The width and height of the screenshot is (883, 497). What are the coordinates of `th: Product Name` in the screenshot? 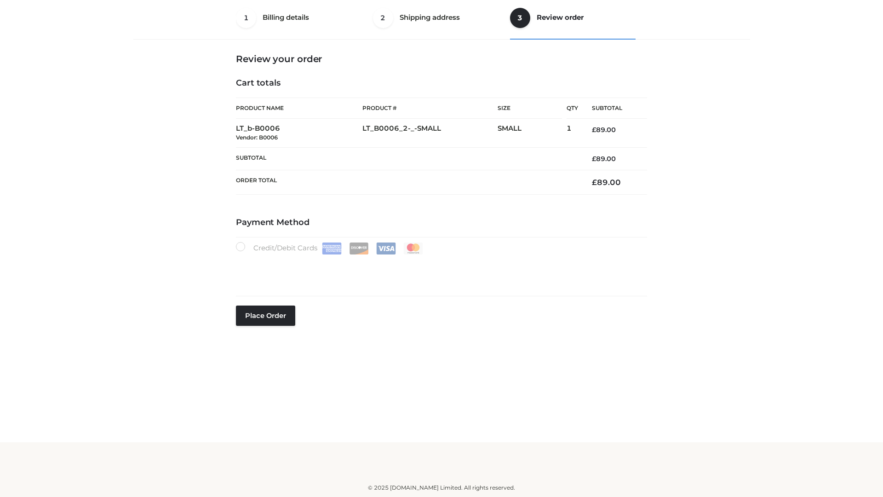 It's located at (299, 108).